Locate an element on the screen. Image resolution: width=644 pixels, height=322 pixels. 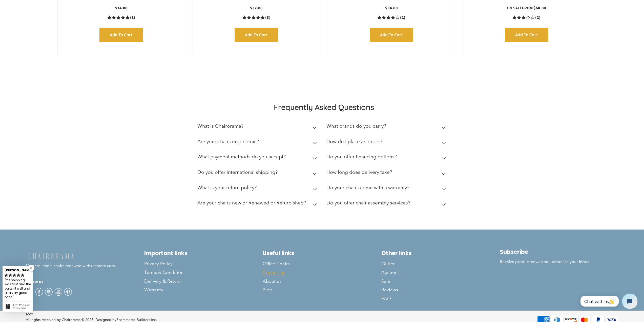
div: 3.0 rating (2 votes) is located at coordinates (526, 17).